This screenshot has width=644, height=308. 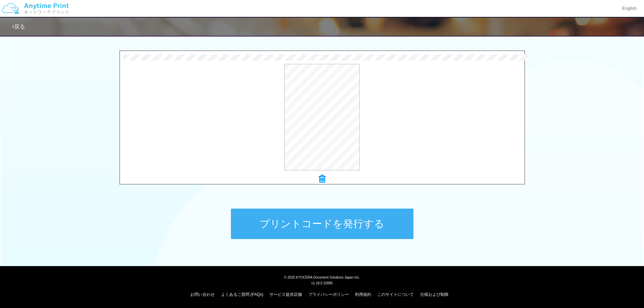 I want to click on a: 仕様および制限, so click(x=435, y=295).